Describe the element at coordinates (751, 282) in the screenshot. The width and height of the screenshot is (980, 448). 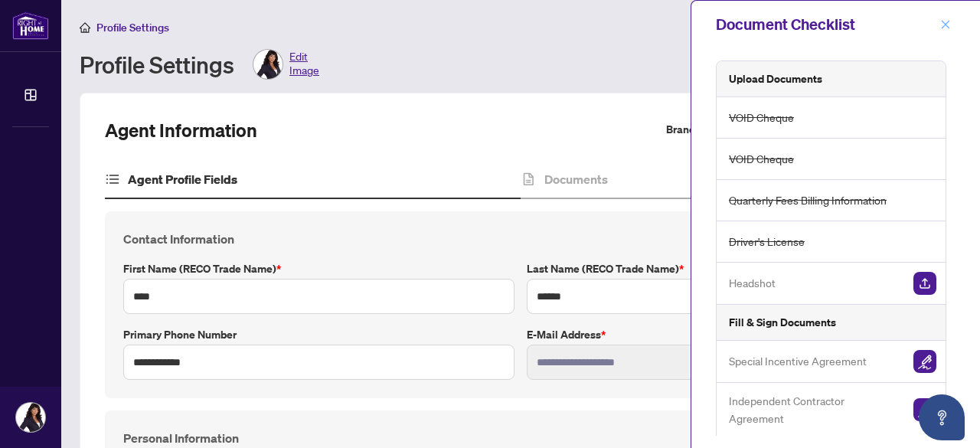
I see `span: Headshot` at that location.